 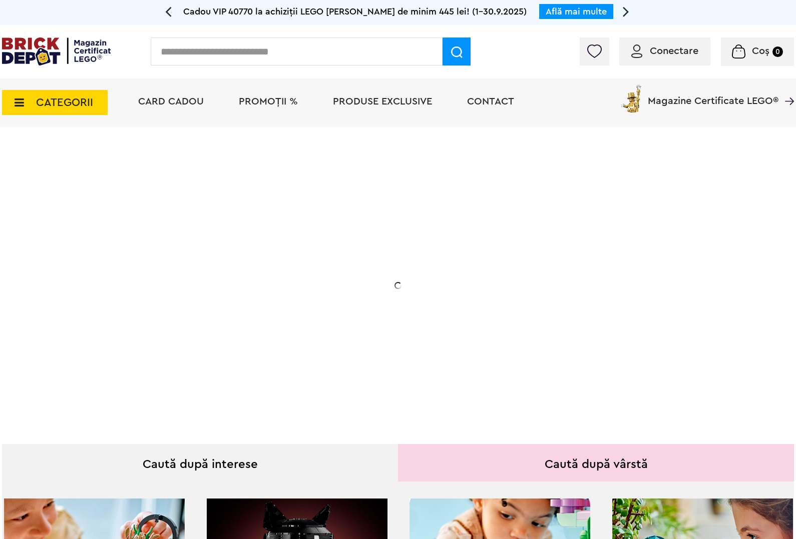 I want to click on a: PROMOȚII %, so click(x=268, y=102).